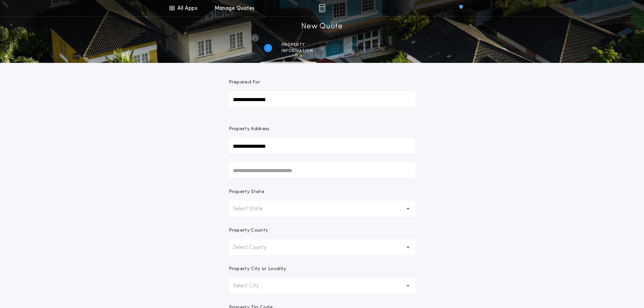 This screenshot has width=644, height=308. I want to click on span: information, so click(297, 51).